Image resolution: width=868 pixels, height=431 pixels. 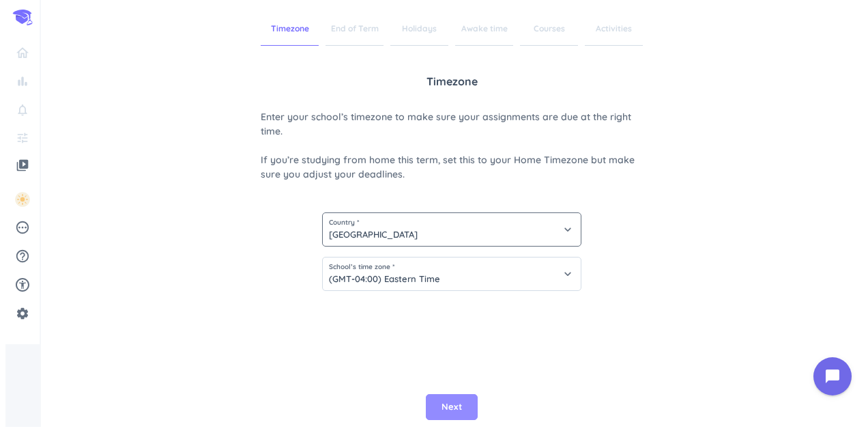 I want to click on span: Courses, so click(x=548, y=28).